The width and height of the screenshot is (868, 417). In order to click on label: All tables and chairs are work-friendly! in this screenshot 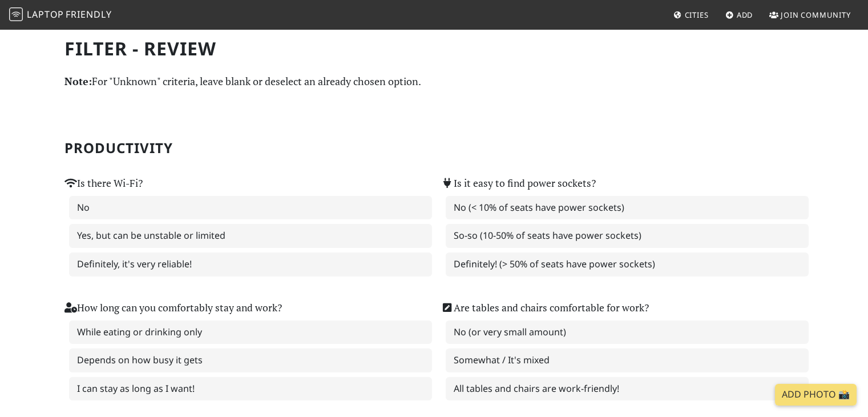, I will do `click(627, 389)`.